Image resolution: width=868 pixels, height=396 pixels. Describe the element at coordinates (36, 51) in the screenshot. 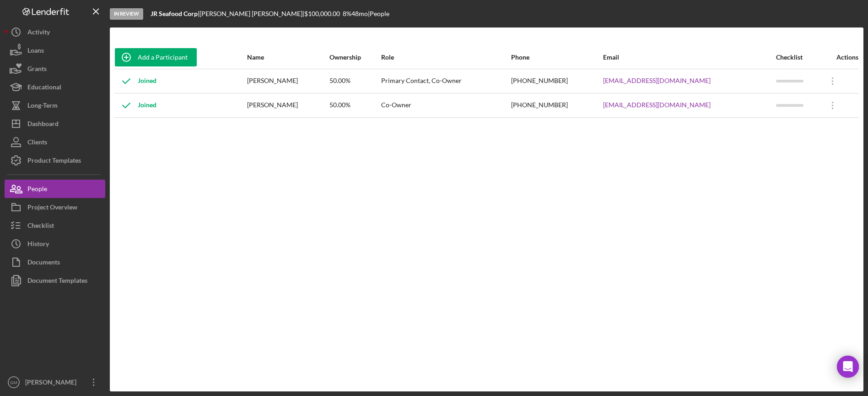

I see `div: Loans` at that location.